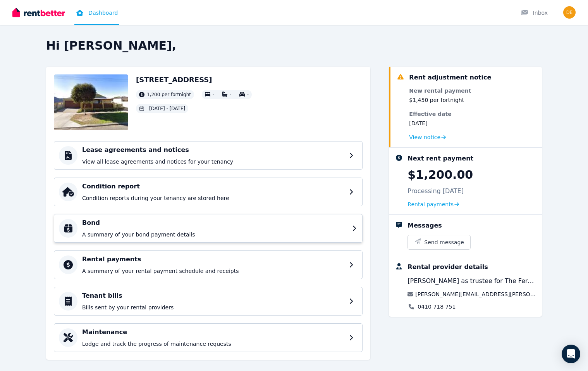 The height and width of the screenshot is (371, 588). What do you see at coordinates (213, 161) in the screenshot?
I see `p: View all lease agreements and notices for your tenancy` at bounding box center [213, 161].